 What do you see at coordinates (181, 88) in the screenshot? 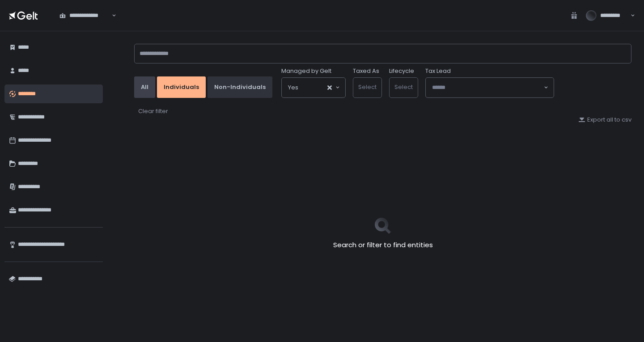
I see `button: Individuals` at bounding box center [181, 88].